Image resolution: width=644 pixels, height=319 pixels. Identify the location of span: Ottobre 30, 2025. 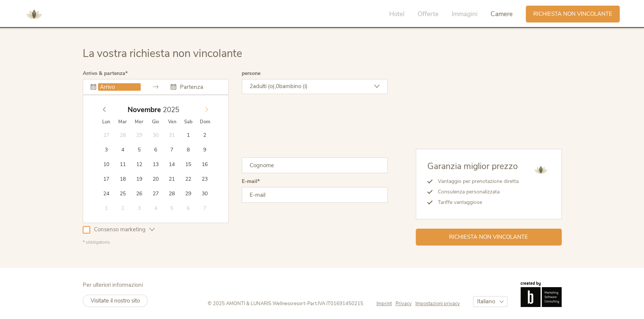
(155, 134).